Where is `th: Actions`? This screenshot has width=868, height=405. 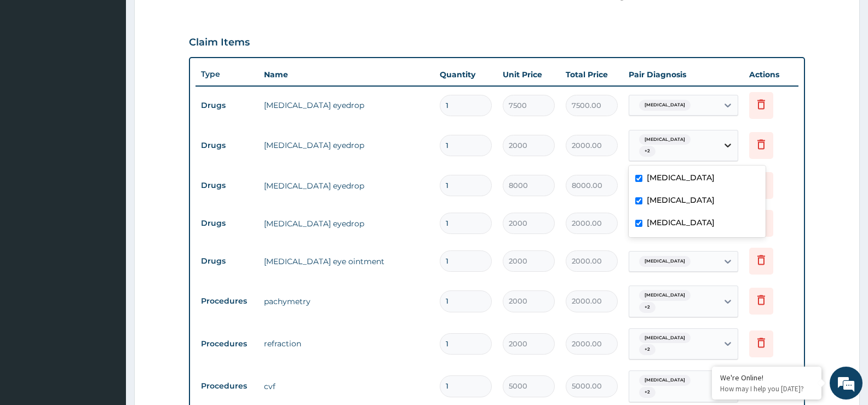 th: Actions is located at coordinates (771, 75).